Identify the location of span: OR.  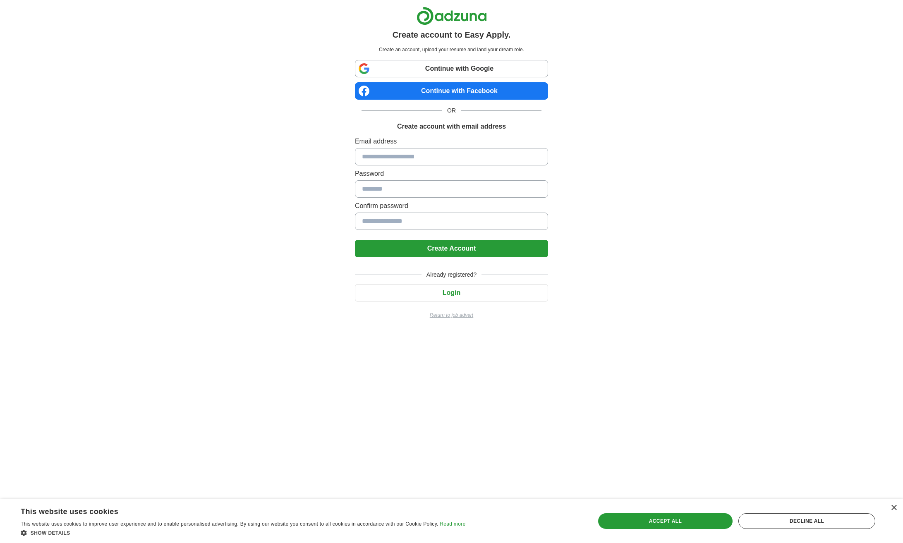
(451, 110).